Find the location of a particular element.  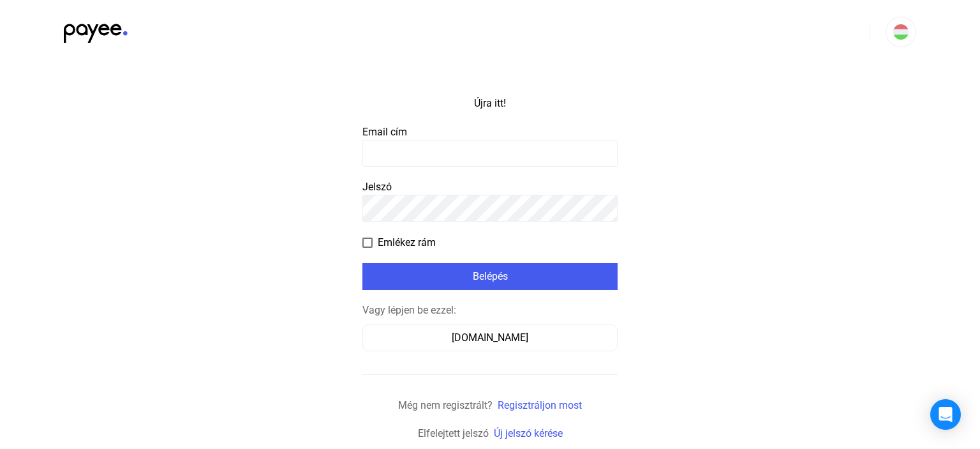

font: Email cím is located at coordinates (384, 132).